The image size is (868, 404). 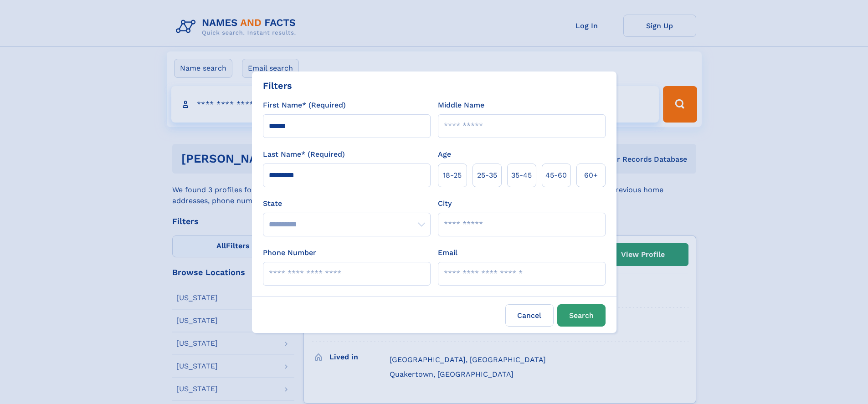 What do you see at coordinates (487, 175) in the screenshot?
I see `span: 25‑35` at bounding box center [487, 175].